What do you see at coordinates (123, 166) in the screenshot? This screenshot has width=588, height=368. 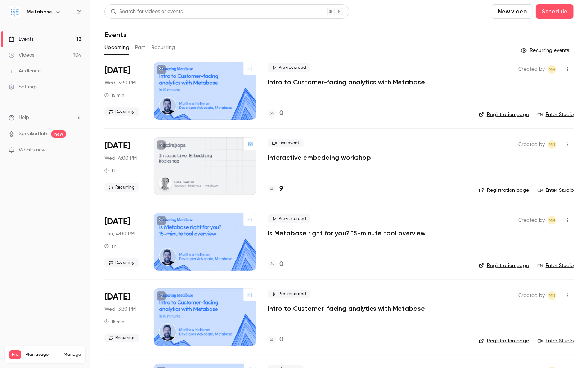 I see `div: Aug 13 Wed, 4:00 PM (Europe/Lisbon)` at bounding box center [123, 166].